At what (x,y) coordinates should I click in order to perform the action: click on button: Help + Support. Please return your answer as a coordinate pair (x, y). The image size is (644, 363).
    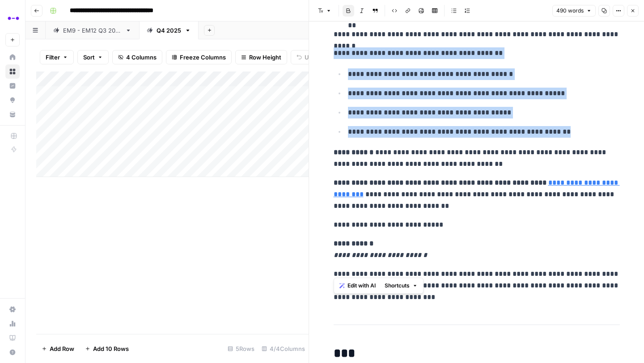
    Looking at the image, I should click on (13, 352).